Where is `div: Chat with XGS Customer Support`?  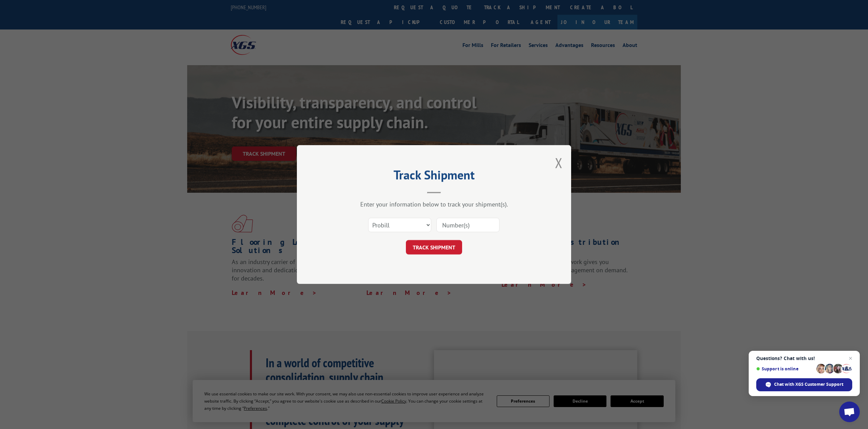 div: Chat with XGS Customer Support is located at coordinates (804, 384).